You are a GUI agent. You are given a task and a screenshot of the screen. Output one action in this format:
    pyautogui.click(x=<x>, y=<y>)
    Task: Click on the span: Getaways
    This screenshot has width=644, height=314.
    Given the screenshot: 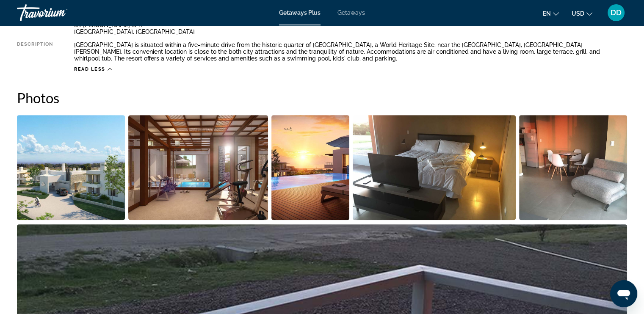 What is the action you would take?
    pyautogui.click(x=351, y=13)
    